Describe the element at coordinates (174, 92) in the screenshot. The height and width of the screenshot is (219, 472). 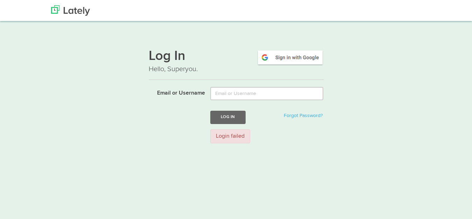
I see `label: Email or Username` at that location.